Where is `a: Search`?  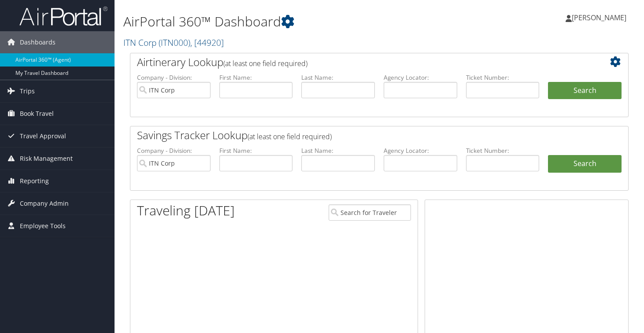 a: Search is located at coordinates (584, 164).